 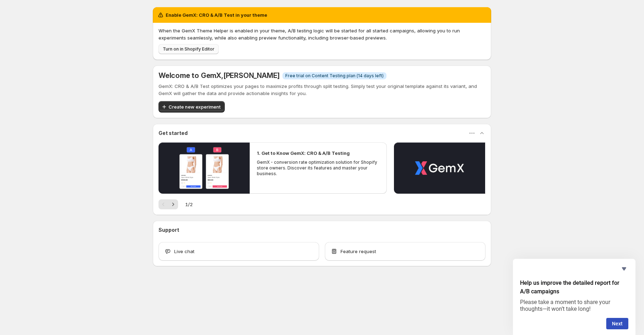 What do you see at coordinates (173, 133) in the screenshot?
I see `h3: Get started` at bounding box center [173, 133].